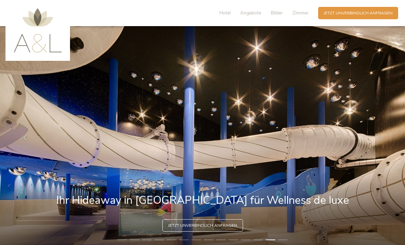 The height and width of the screenshot is (245, 405). What do you see at coordinates (277, 13) in the screenshot?
I see `span: Bilder` at bounding box center [277, 13].